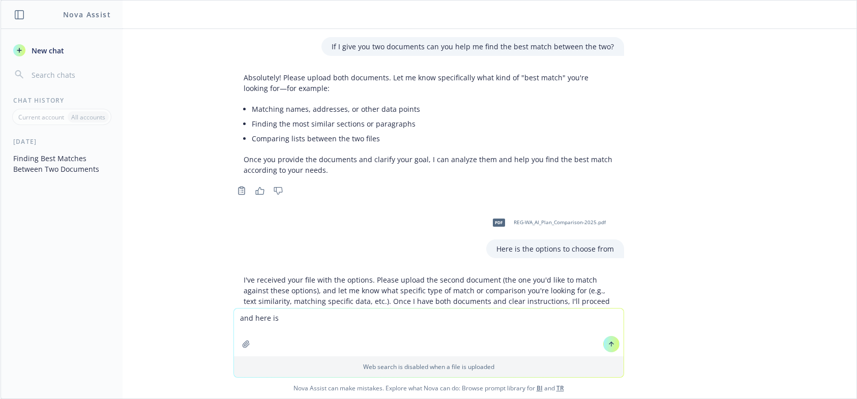  I want to click on p: Web search is disabled when a file is uploaded, so click(429, 367).